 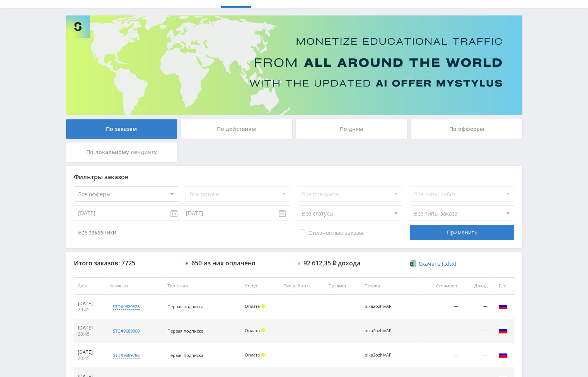 What do you see at coordinates (126, 232) in the screenshot?
I see `input: Все заказчики` at bounding box center [126, 232].